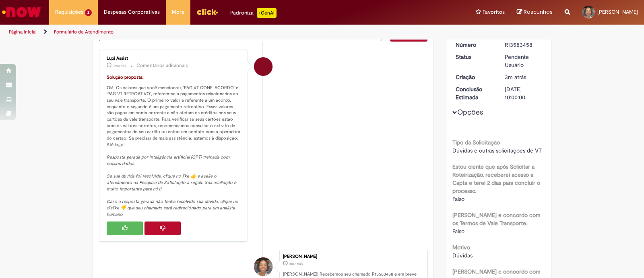 The image size is (644, 278). What do you see at coordinates (461, 247) in the screenshot?
I see `b: Motivo` at bounding box center [461, 247].